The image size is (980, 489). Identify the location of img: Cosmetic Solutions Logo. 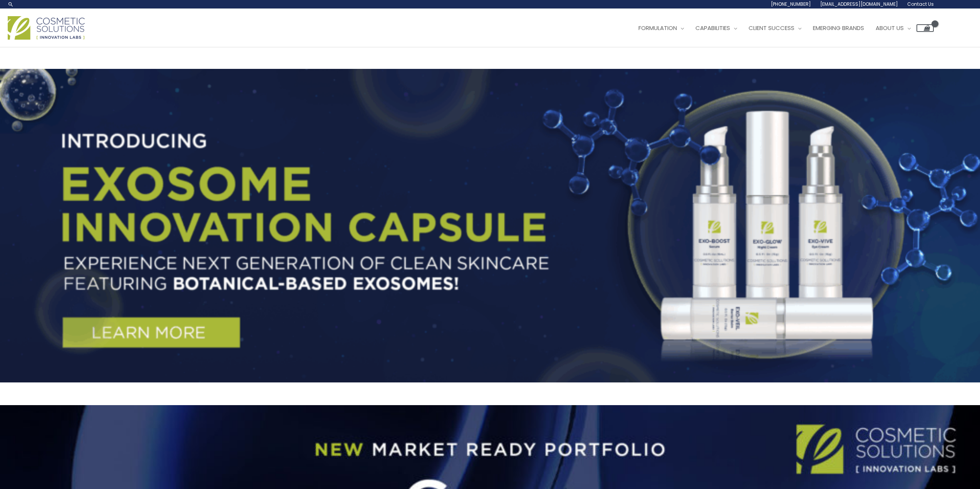
(46, 27).